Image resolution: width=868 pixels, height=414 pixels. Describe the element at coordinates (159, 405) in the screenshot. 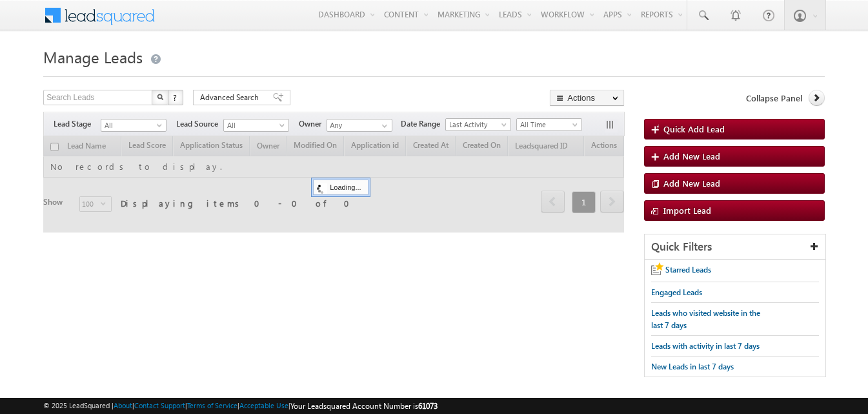

I see `a: Contact Support` at that location.